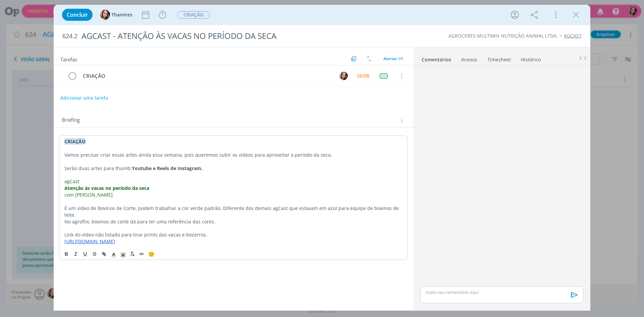  What do you see at coordinates (69, 59) in the screenshot?
I see `span: Tarefas` at bounding box center [69, 59].